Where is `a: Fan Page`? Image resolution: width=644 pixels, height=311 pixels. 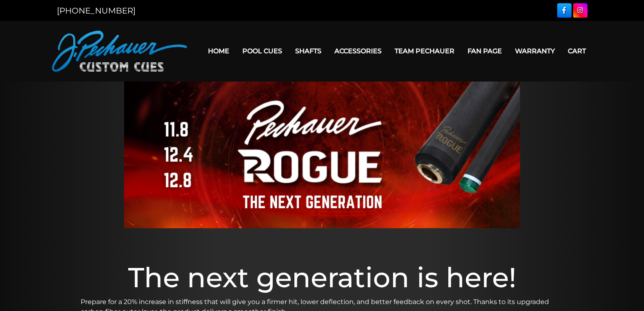
a: Fan Page is located at coordinates (485, 51).